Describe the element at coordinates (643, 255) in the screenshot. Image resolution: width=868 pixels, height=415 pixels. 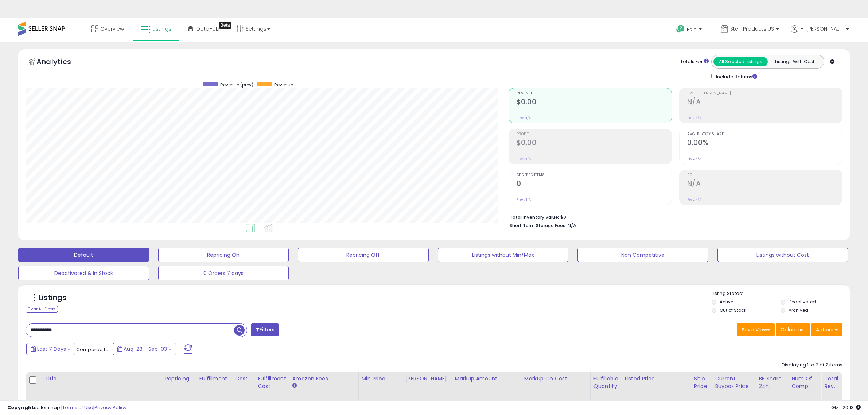
I see `button: Non Competitive` at that location.